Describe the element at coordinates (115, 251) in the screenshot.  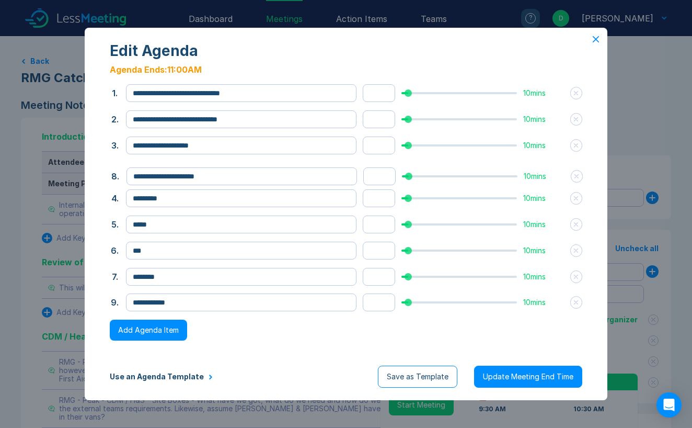
I see `button: 6.` at that location.